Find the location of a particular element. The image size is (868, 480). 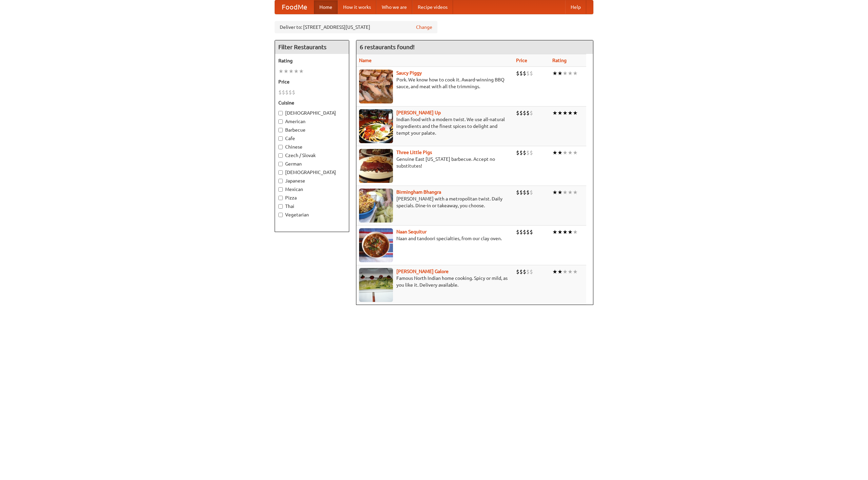

input: Vegetarian is located at coordinates (281, 215).